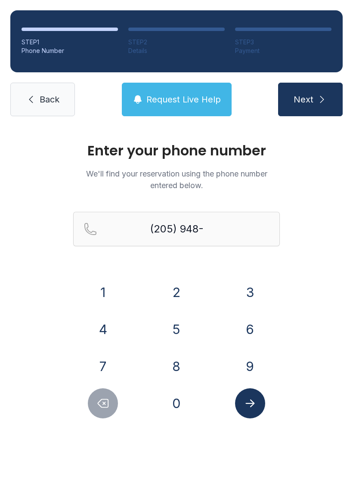 Image resolution: width=353 pixels, height=489 pixels. I want to click on button: 2, so click(177, 293).